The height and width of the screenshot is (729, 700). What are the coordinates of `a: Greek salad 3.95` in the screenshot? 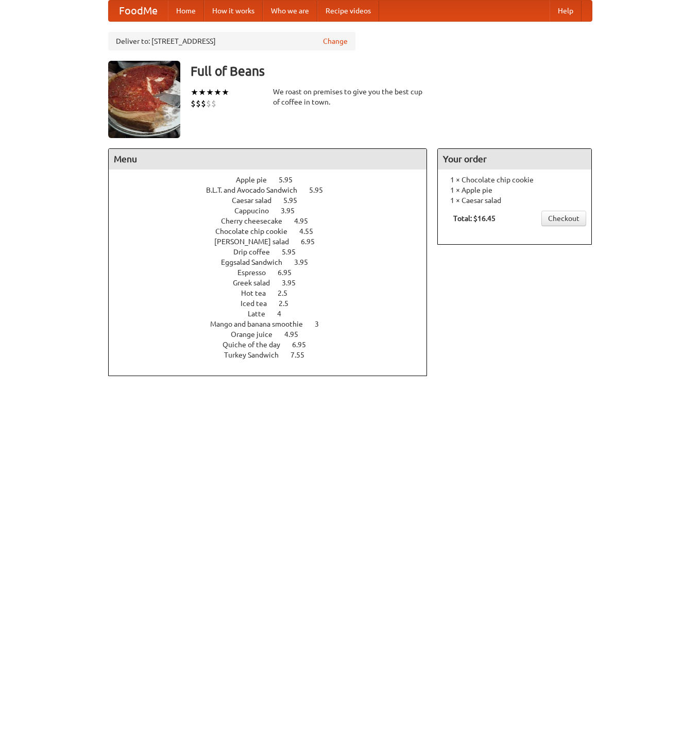 It's located at (274, 283).